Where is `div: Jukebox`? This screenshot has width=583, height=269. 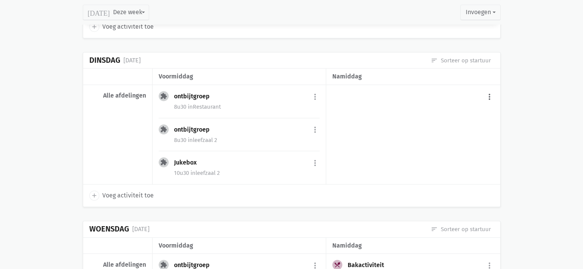
div: Jukebox is located at coordinates (188, 163).